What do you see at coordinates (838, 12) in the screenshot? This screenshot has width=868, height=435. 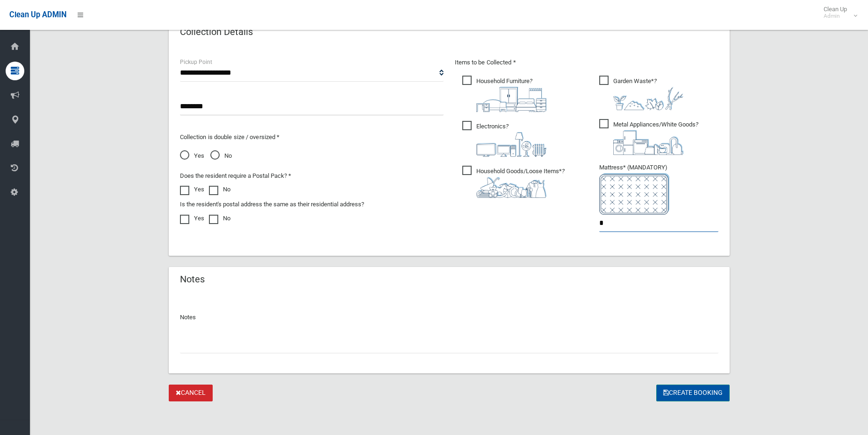 I see `span: Clean Up` at bounding box center [838, 12].